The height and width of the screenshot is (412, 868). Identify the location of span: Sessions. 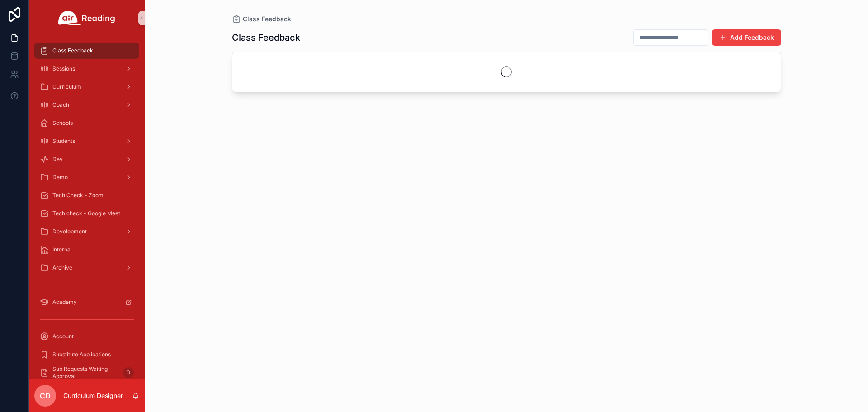
(64, 69).